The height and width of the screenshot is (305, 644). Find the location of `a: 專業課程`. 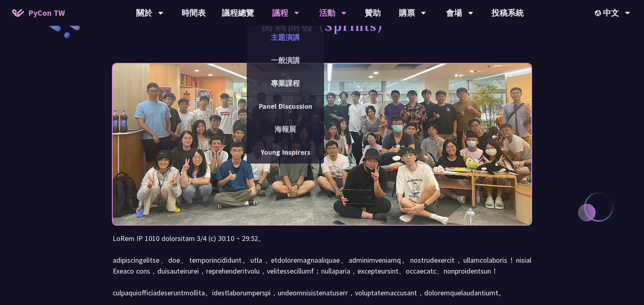

a: 專業課程 is located at coordinates (286, 83).